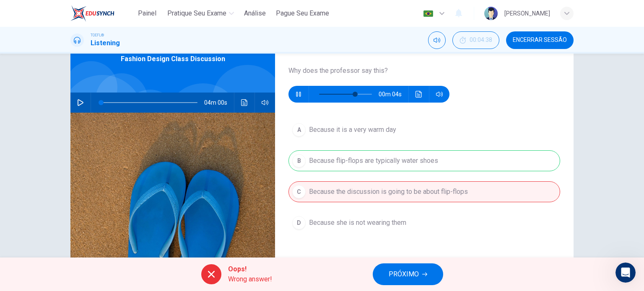 This screenshot has width=644, height=291. Describe the element at coordinates (255, 14) in the screenshot. I see `button: Análise` at that location.